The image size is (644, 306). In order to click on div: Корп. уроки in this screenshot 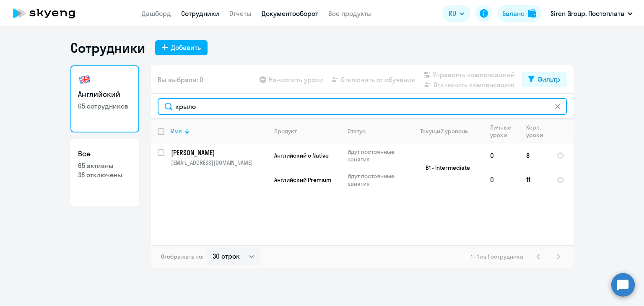, I will do `click(538, 131)`.